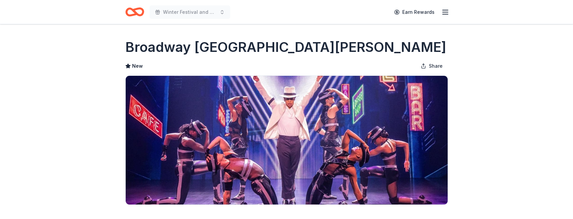 The height and width of the screenshot is (219, 573). I want to click on a: Earn Rewards, so click(415, 12).